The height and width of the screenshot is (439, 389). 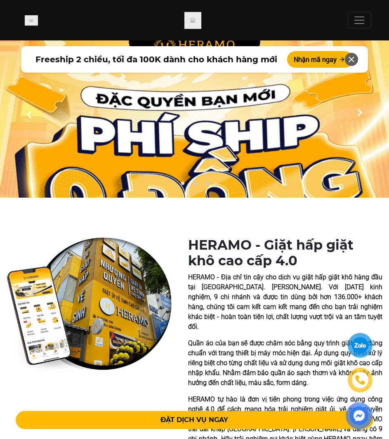 I want to click on span: Freeship 2 chiều, tối đa 100K dành cho khách hàng mới, so click(x=156, y=59).